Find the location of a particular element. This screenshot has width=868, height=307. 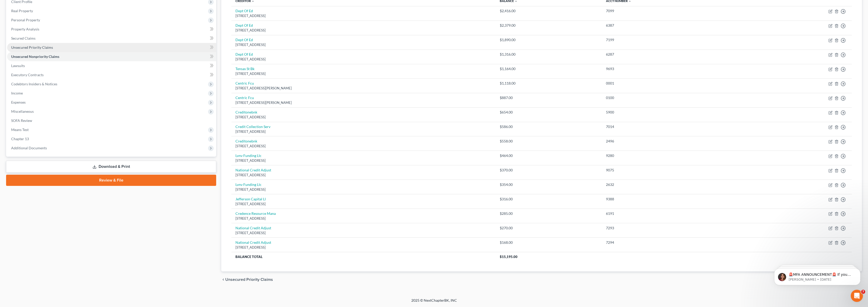

span: Additional Documents is located at coordinates (29, 148).